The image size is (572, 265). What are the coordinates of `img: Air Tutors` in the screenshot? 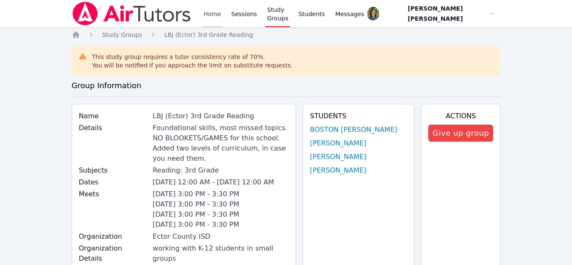 It's located at (131, 14).